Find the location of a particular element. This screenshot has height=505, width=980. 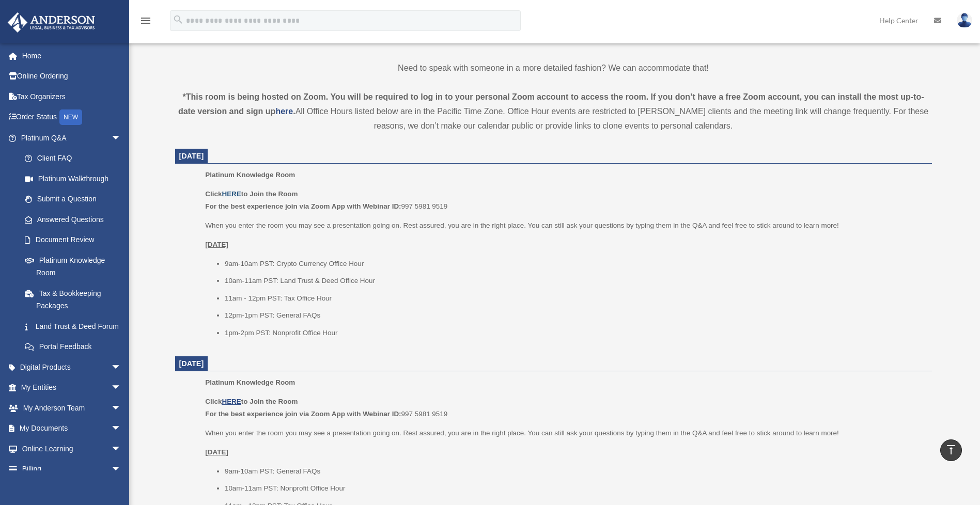

a: Client FAQ is located at coordinates (75, 159).